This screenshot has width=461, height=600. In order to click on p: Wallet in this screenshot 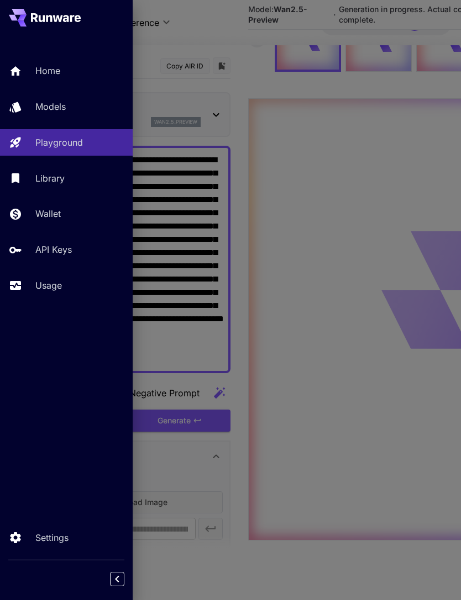, I will do `click(48, 214)`.